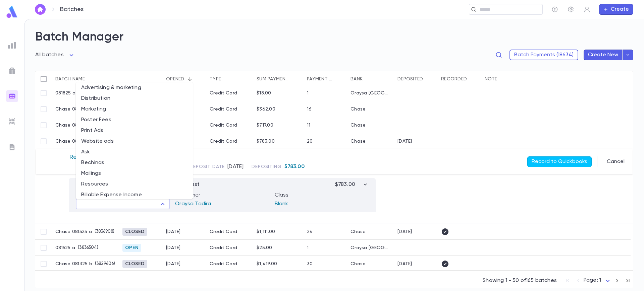 The image size is (644, 291). Describe the element at coordinates (74, 232) in the screenshot. I see `p: Chase 081525 a` at that location.